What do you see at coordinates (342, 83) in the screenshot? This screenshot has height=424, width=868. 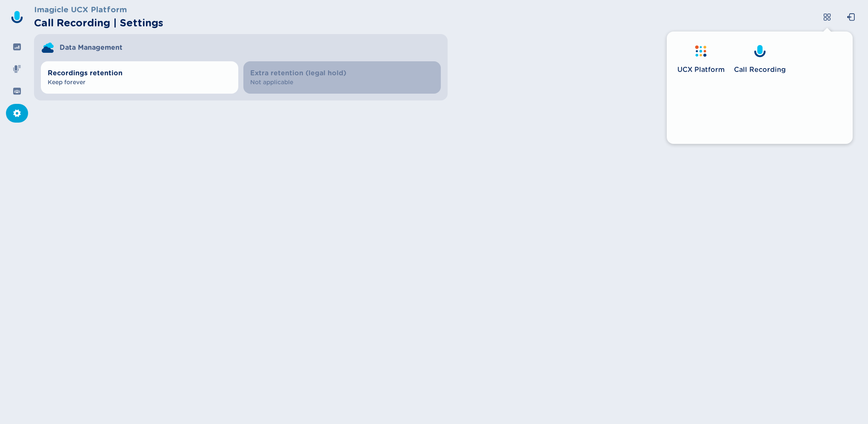 I see `span: Not applicable` at bounding box center [342, 83].